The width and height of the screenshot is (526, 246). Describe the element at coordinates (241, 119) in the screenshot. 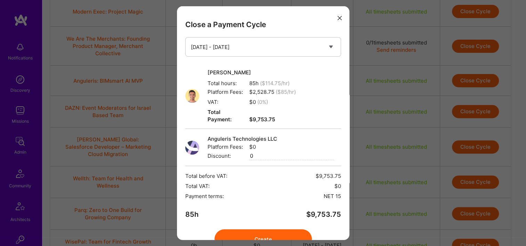

I see `strong: $9,753.75` at that location.